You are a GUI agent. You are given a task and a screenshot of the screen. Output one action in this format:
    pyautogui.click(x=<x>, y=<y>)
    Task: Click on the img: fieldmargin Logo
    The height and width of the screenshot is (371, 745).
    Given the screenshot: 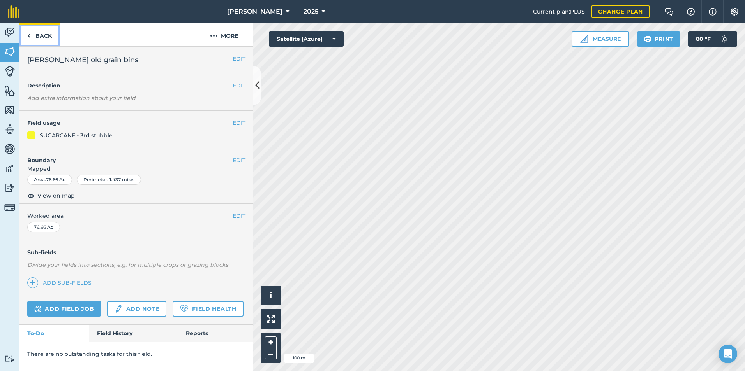 What is the action you would take?
    pyautogui.click(x=14, y=12)
    